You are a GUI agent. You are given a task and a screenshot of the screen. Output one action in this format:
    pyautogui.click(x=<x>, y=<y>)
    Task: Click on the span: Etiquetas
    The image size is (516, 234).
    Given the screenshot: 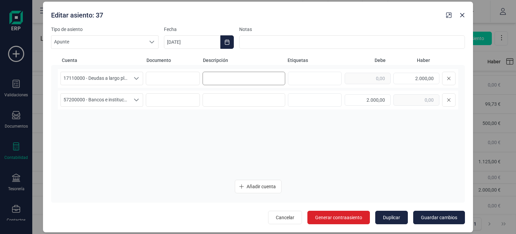 What is the action you would take?
    pyautogui.click(x=315, y=60)
    